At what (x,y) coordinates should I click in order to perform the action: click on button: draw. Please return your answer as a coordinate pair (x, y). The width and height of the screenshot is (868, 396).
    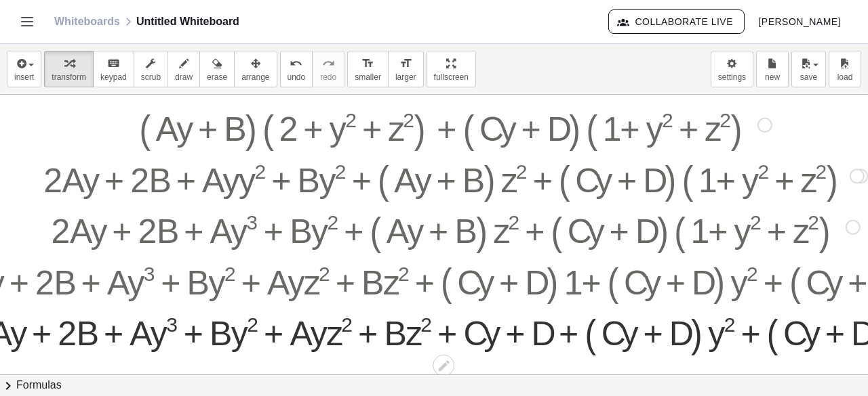
    Looking at the image, I should click on (183, 69).